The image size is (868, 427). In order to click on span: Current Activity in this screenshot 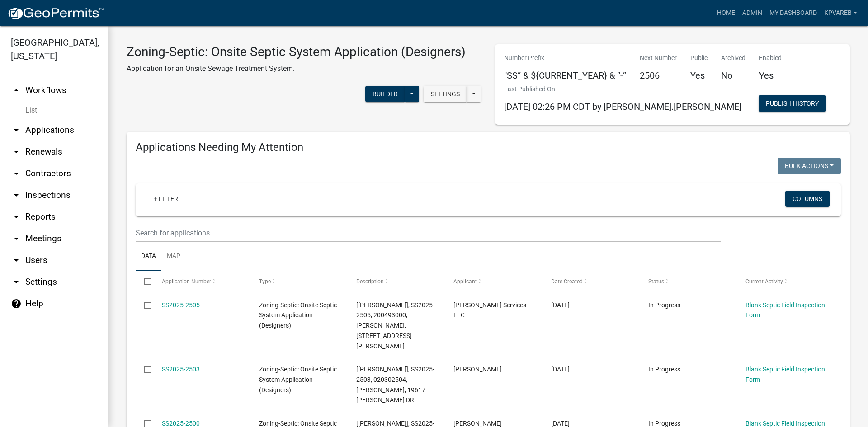, I will do `click(765, 281)`.